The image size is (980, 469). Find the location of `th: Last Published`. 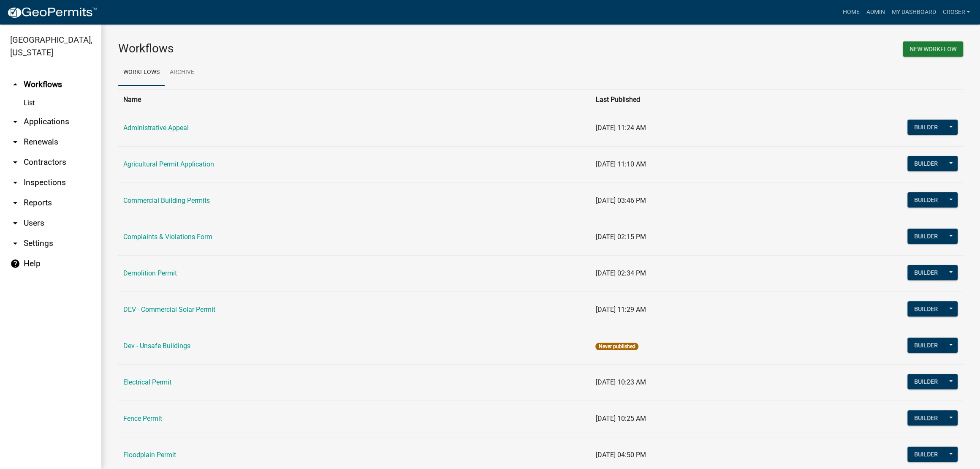

th: Last Published is located at coordinates (683, 99).